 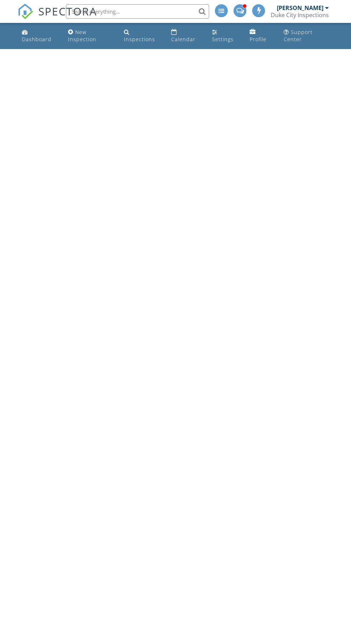 What do you see at coordinates (223, 39) in the screenshot?
I see `div: Settings` at bounding box center [223, 39].